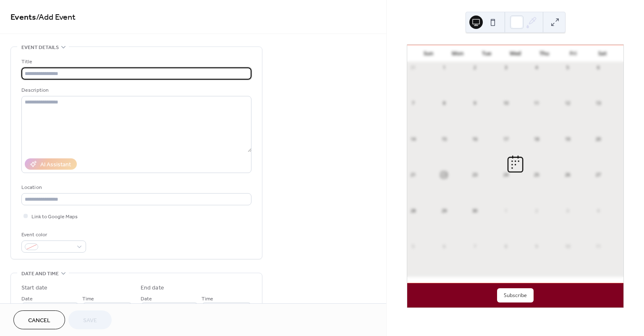  I want to click on div: Thu, so click(544, 54).